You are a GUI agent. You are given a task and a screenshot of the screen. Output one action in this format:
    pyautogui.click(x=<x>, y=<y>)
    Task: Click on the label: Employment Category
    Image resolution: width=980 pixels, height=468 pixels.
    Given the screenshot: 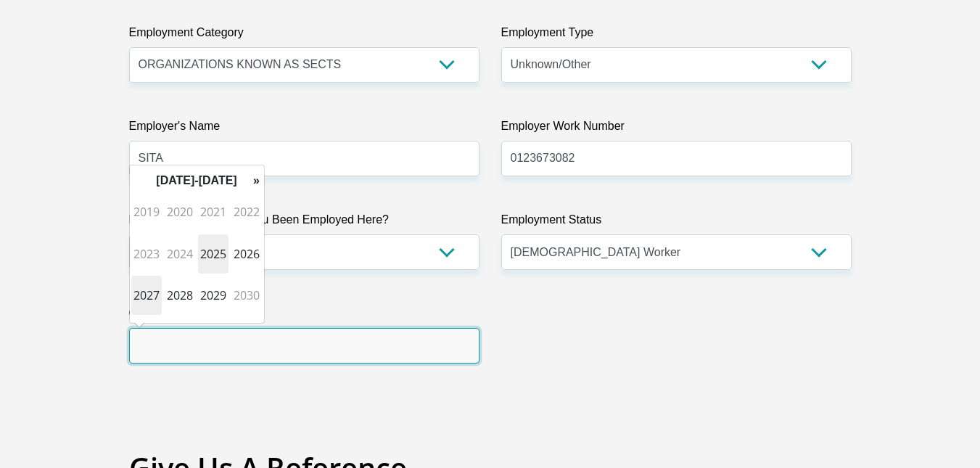 What is the action you would take?
    pyautogui.click(x=304, y=36)
    